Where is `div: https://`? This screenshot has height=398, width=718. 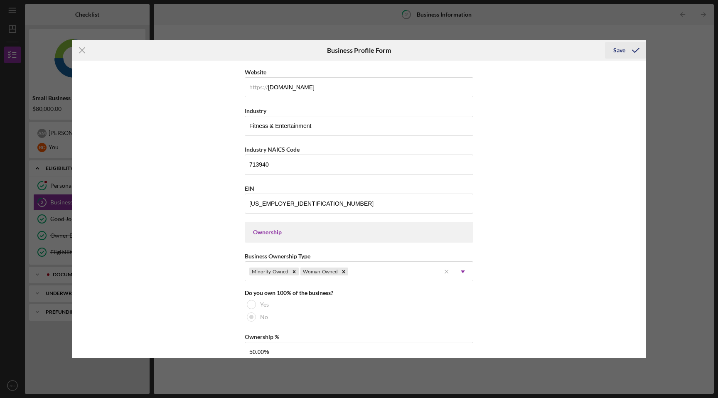 div: https:// is located at coordinates (258, 87).